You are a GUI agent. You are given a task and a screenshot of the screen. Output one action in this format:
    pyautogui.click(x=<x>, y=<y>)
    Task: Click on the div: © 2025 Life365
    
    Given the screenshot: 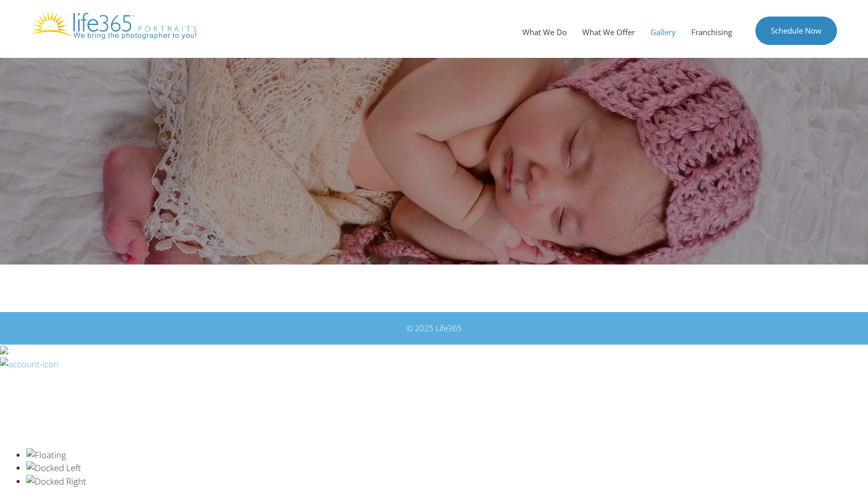 What is the action you would take?
    pyautogui.click(x=434, y=328)
    